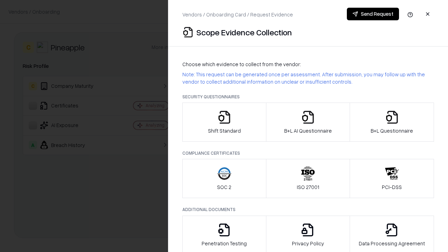  Describe the element at coordinates (238, 14) in the screenshot. I see `p: Vendors / Onboarding Card / Request Evidence` at that location.